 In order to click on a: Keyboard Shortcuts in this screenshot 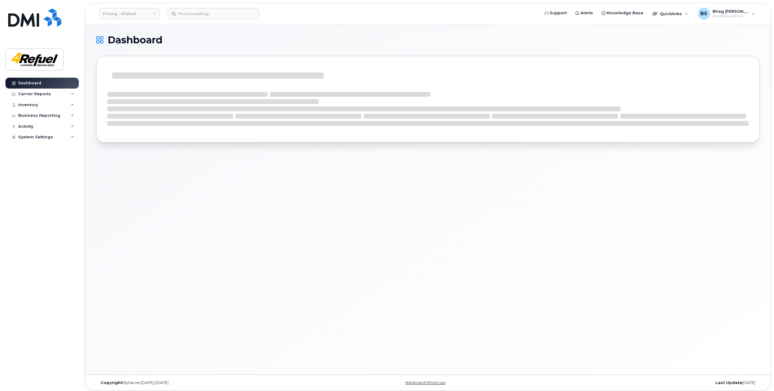, I will do `click(426, 382)`.